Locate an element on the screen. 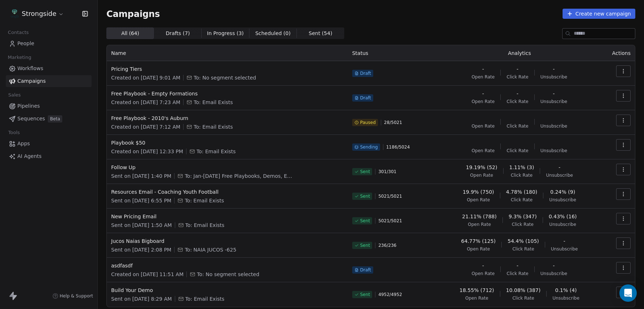 Image resolution: width=644 pixels, height=309 pixels. span: Help & Support is located at coordinates (77, 296).